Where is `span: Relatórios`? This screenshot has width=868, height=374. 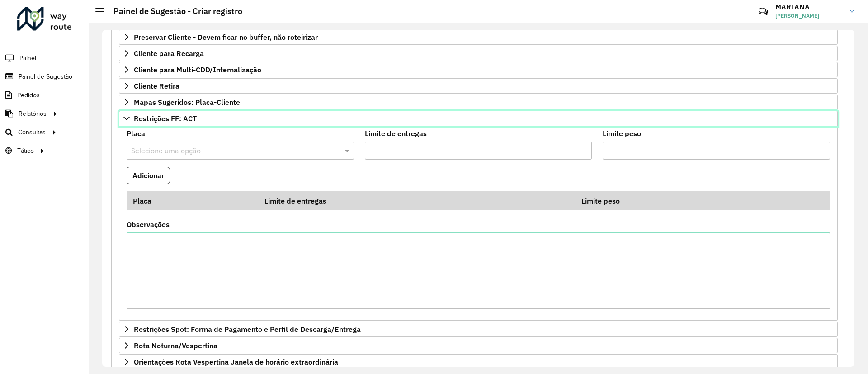 span: Relatórios is located at coordinates (33, 114).